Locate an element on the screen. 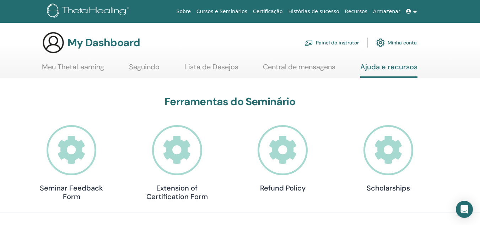  a: Certificação is located at coordinates (267, 11).